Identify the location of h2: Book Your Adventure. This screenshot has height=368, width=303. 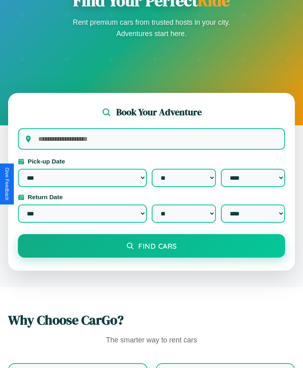
(159, 112).